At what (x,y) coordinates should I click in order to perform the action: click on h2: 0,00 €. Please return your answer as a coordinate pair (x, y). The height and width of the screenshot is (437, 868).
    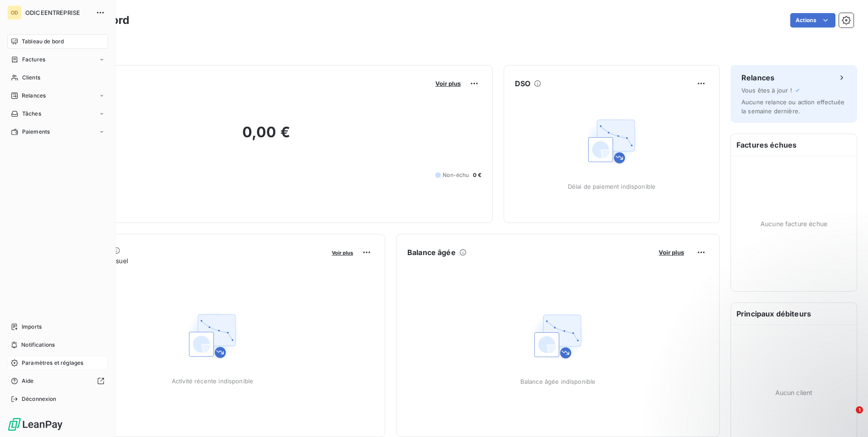
    Looking at the image, I should click on (266, 137).